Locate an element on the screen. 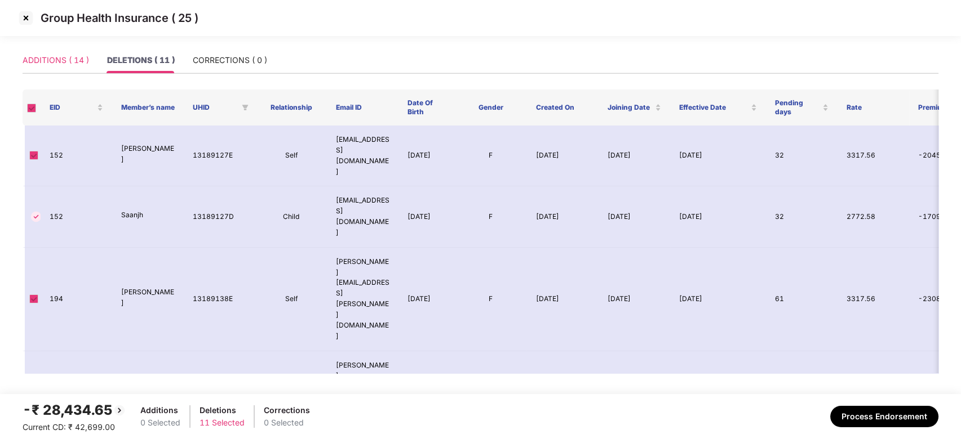 The width and height of the screenshot is (961, 439). th: Member’s name is located at coordinates (148, 108).